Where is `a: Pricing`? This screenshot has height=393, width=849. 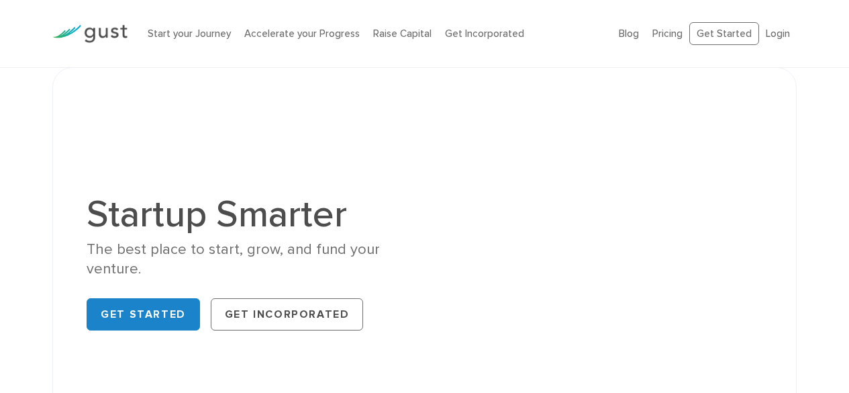 a: Pricing is located at coordinates (667, 34).